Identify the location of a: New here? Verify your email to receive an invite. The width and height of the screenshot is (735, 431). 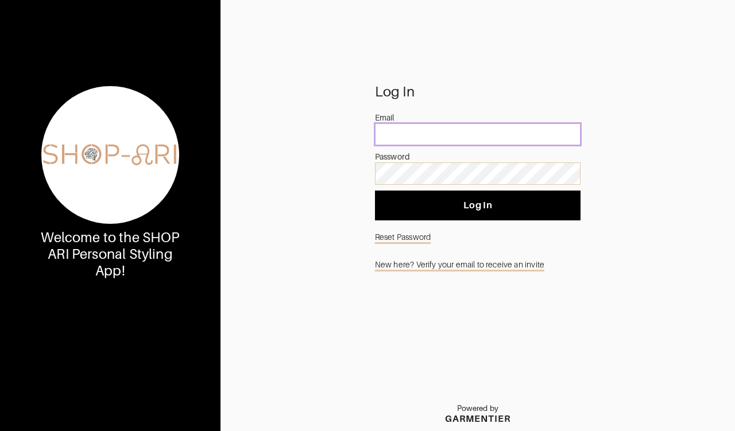
(478, 265).